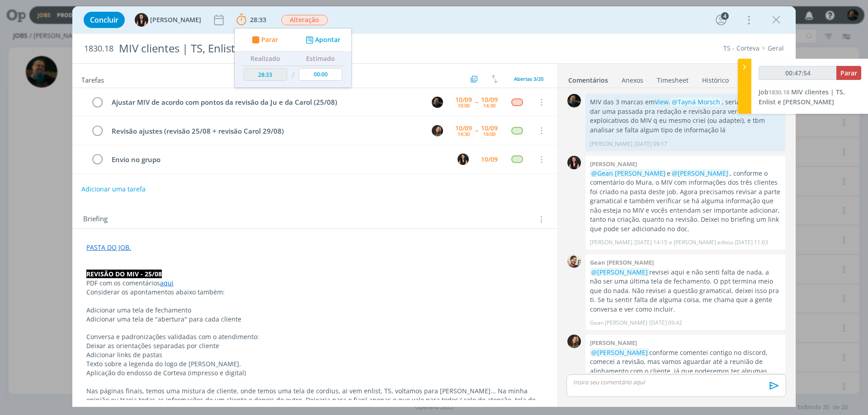 The height and width of the screenshot is (415, 868). What do you see at coordinates (489, 134) in the screenshot?
I see `div: 16:00` at bounding box center [489, 134].